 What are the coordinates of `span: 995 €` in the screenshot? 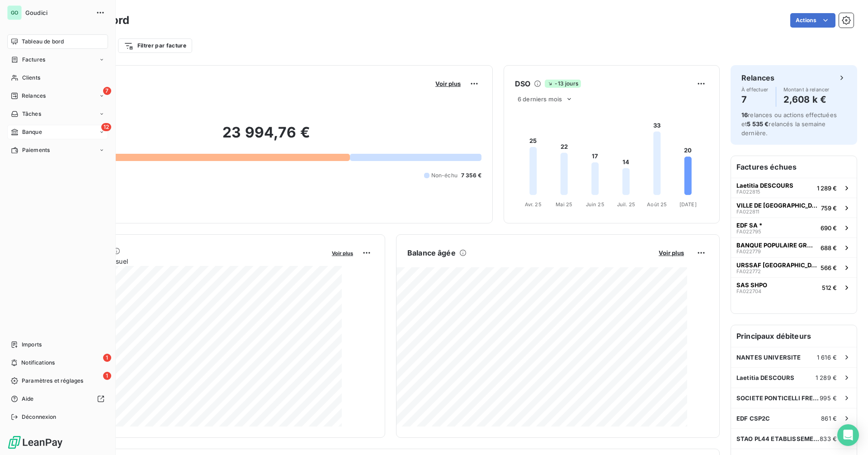 It's located at (828, 398).